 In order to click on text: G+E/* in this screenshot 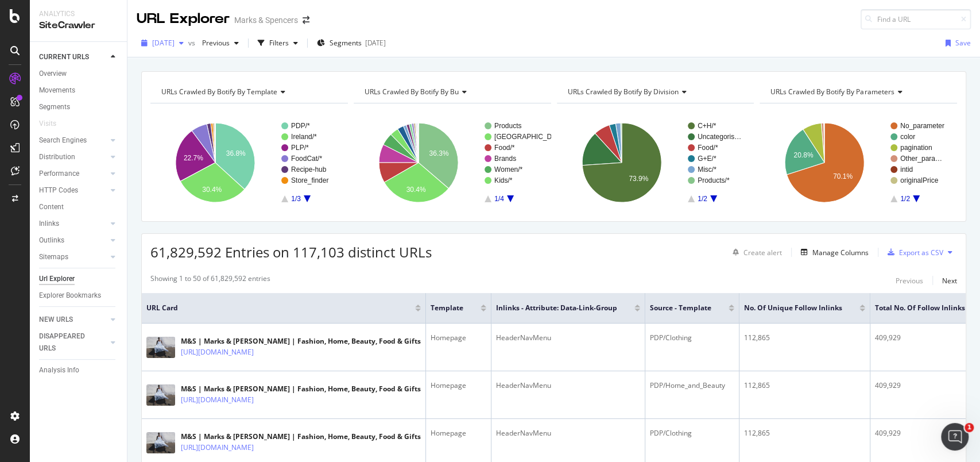, I will do `click(707, 159)`.